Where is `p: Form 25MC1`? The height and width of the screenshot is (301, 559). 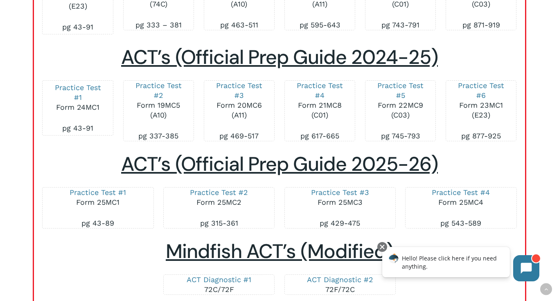 p: Form 25MC1 is located at coordinates (98, 202).